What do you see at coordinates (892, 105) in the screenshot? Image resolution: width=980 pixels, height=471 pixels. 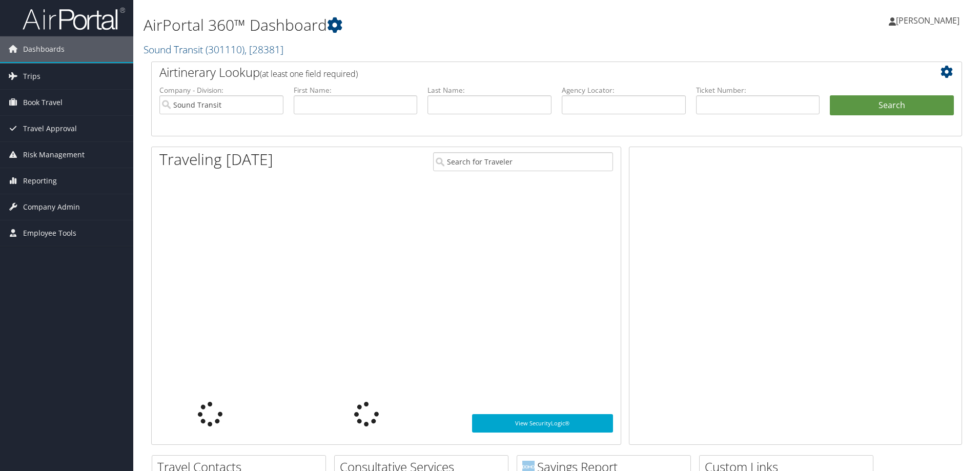 I see `button: Search` at bounding box center [892, 105].